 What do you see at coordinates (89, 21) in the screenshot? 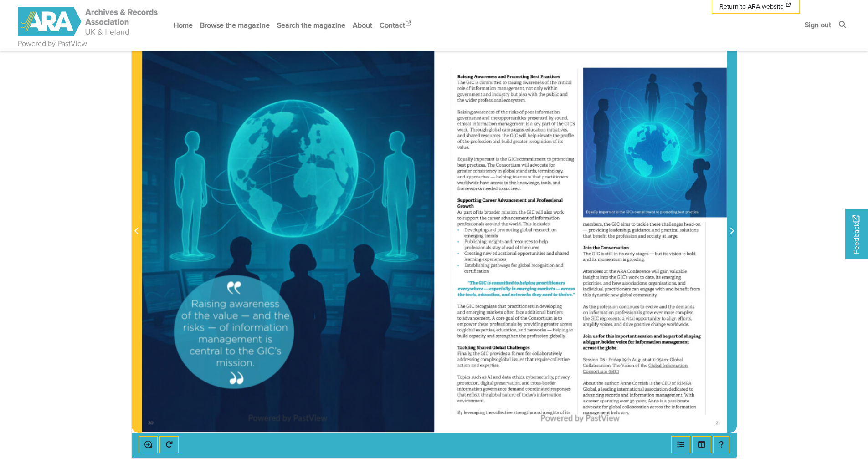
I see `img: ARA - ARC Magazine | Powered by PastView` at bounding box center [89, 21].